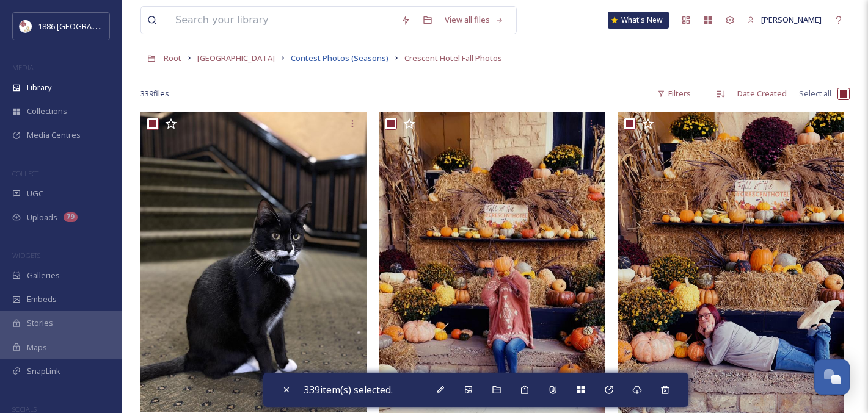 The image size is (868, 413). What do you see at coordinates (339, 58) in the screenshot?
I see `span: Contest Photos (Seasons)` at bounding box center [339, 58].